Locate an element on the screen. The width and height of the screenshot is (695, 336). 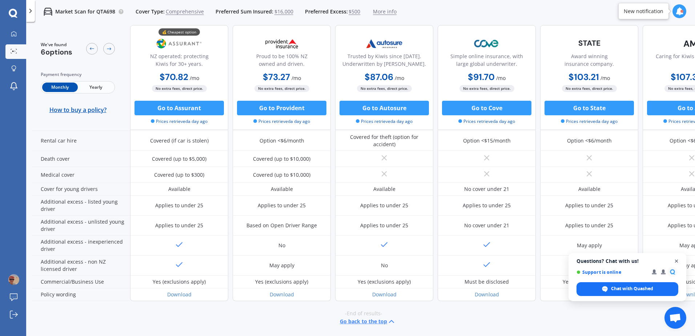
span: Monthly is located at coordinates (60, 87).